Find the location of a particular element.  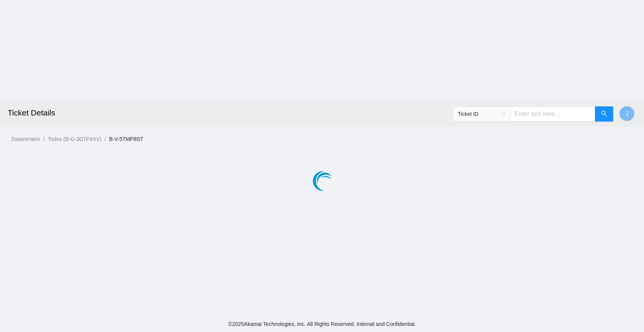

span: J is located at coordinates (627, 114).